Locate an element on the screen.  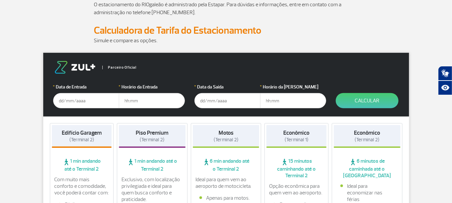
label: Data de Entrada is located at coordinates (86, 87).